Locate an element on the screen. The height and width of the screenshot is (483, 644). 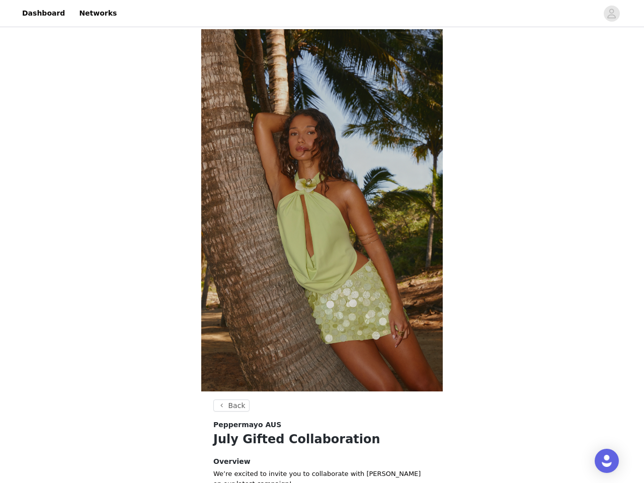
a: Networks is located at coordinates (98, 13).